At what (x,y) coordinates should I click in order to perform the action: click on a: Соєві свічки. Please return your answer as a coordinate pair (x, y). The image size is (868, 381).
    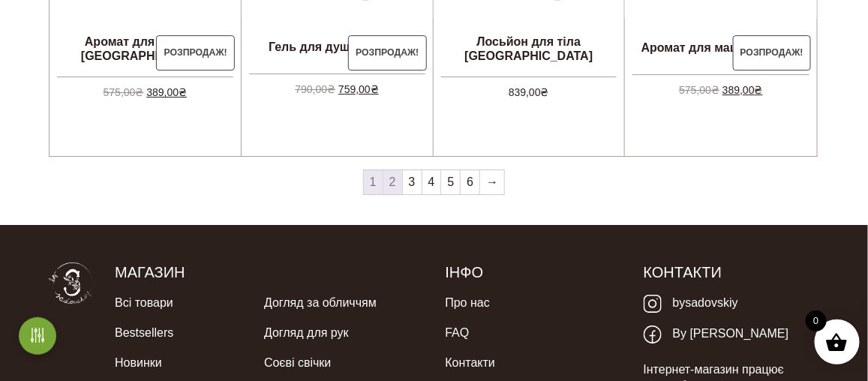
    Looking at the image, I should click on (297, 363).